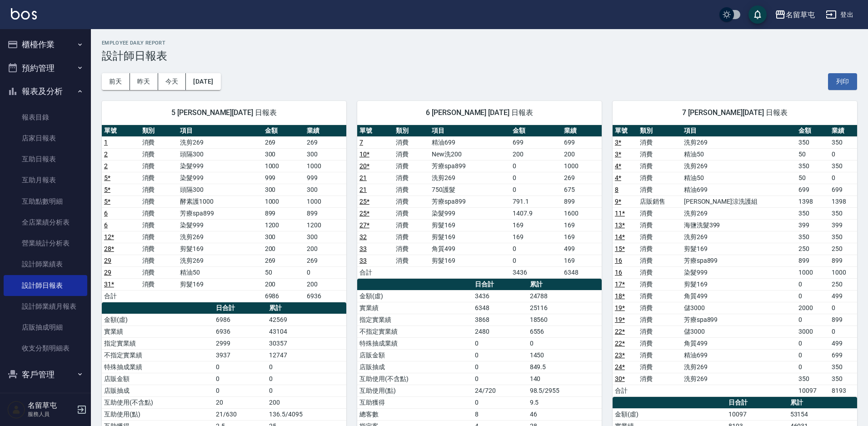 This screenshot has width=868, height=426. What do you see at coordinates (121, 296) in the screenshot?
I see `td: 合計` at bounding box center [121, 296].